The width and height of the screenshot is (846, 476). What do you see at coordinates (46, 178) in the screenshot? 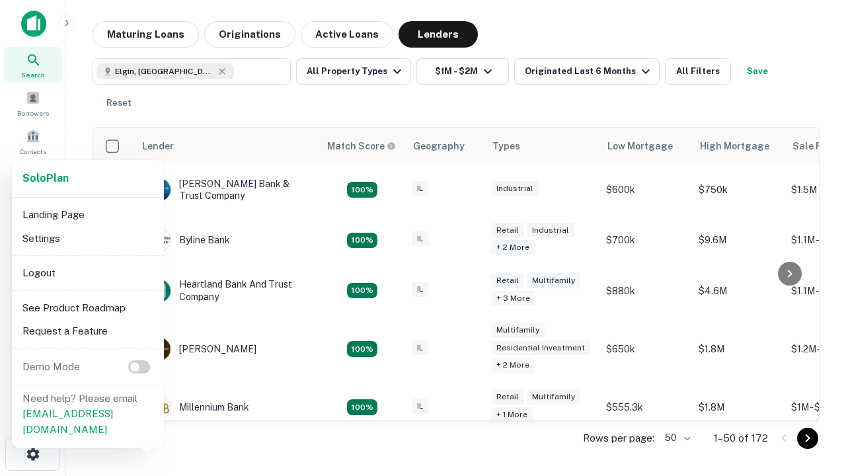
I see `a: SoloPlan` at bounding box center [46, 178].